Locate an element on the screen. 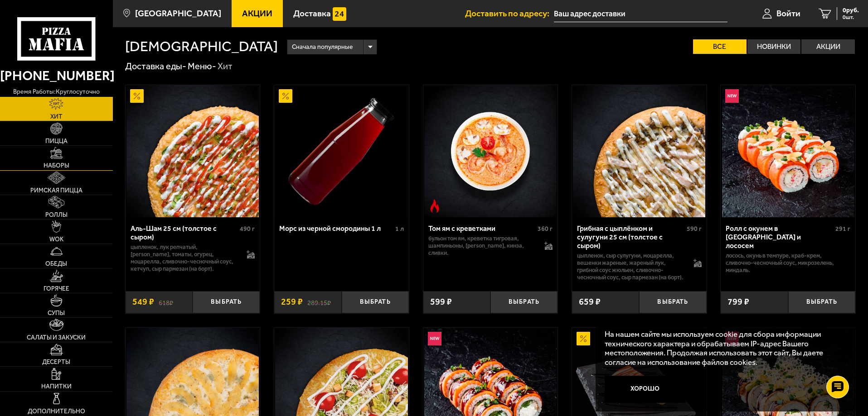 This screenshot has width=868, height=416. a: АкционныйМорс из черной смородины 1 л is located at coordinates (341, 151).